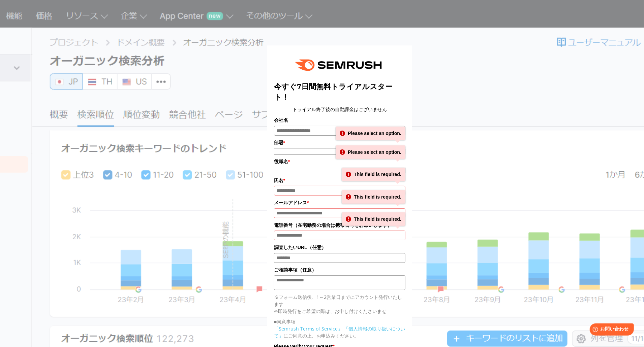 Image resolution: width=644 pixels, height=347 pixels. I want to click on label: 部署, so click(340, 143).